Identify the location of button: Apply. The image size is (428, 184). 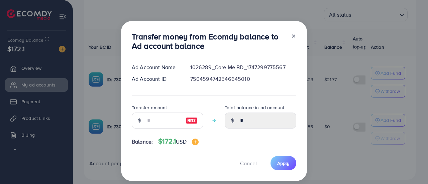
(283, 163).